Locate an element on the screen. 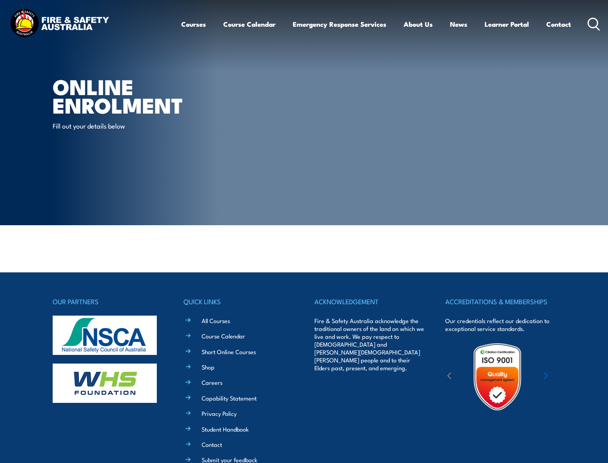 The height and width of the screenshot is (463, 608). h1: Online Enrolment is located at coordinates (150, 95).